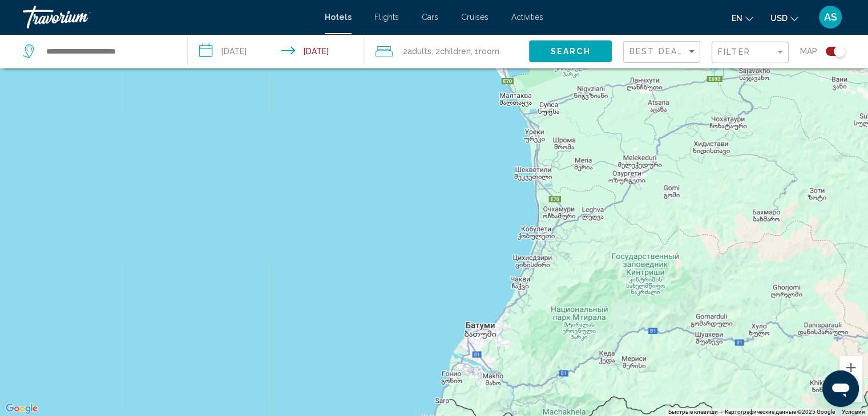 This screenshot has width=868, height=416. I want to click on a: Flights, so click(386, 17).